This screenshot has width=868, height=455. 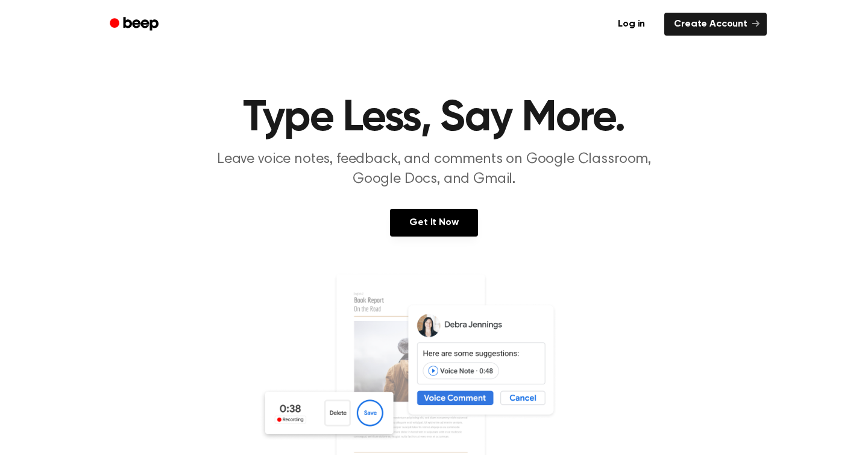 What do you see at coordinates (433, 223) in the screenshot?
I see `a: Get It Now` at bounding box center [433, 223].